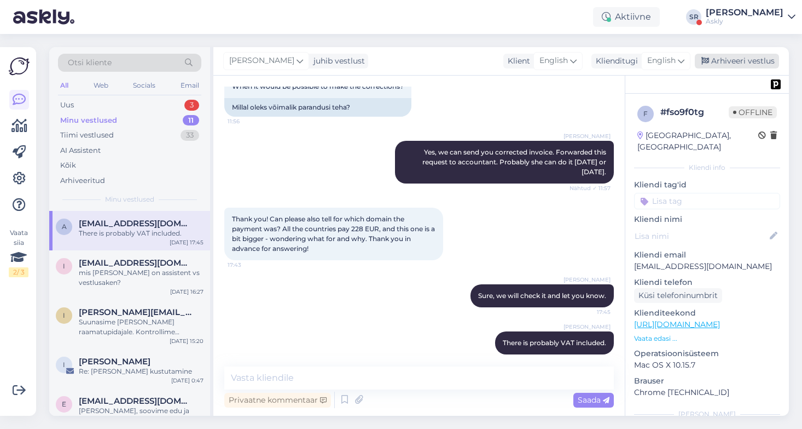 The height and width of the screenshot is (429, 802). Describe the element at coordinates (646, 113) in the screenshot. I see `span: f` at that location.